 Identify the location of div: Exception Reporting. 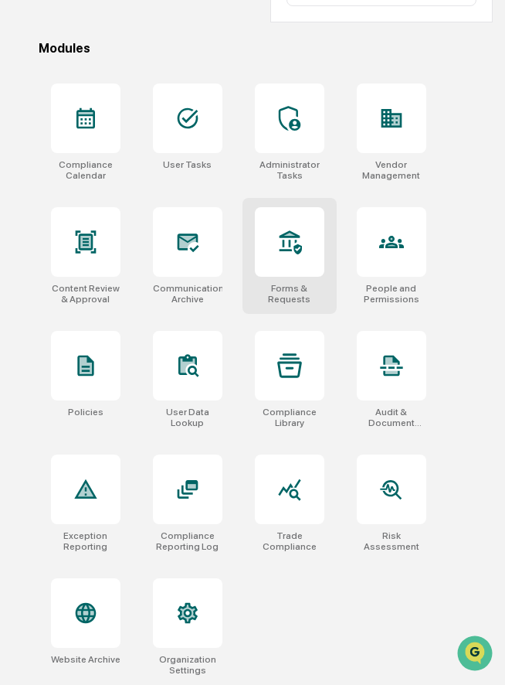
(86, 541).